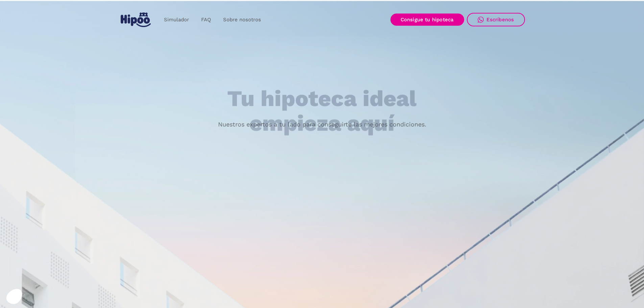 The width and height of the screenshot is (644, 308). What do you see at coordinates (177, 20) in the screenshot?
I see `a: Simulador` at bounding box center [177, 20].